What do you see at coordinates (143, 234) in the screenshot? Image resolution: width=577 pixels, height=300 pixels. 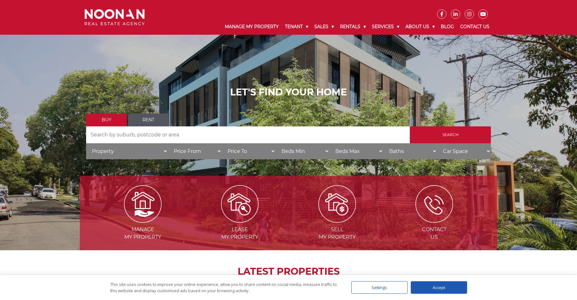 I see `span: Manage my Property` at bounding box center [143, 234].